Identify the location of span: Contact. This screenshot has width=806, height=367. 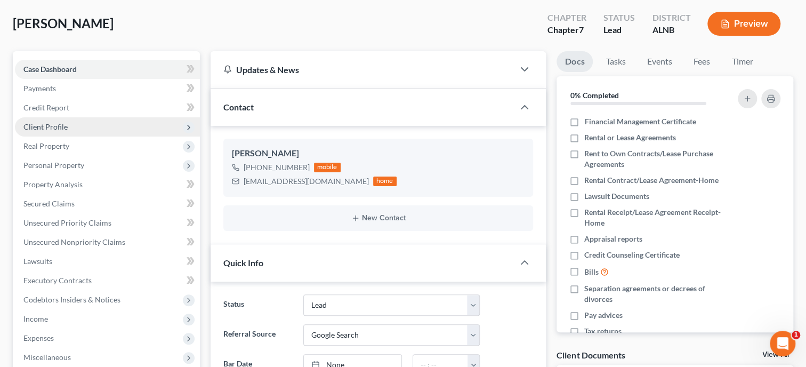
(238, 107).